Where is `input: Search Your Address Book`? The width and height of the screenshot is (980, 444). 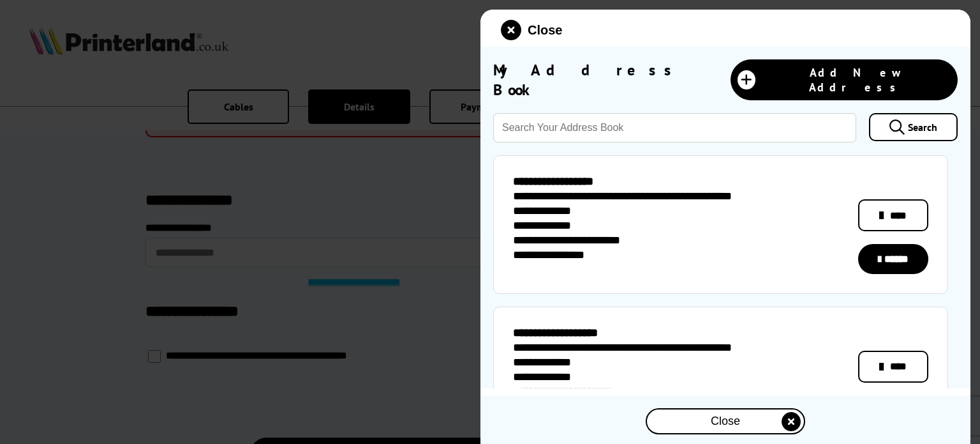
input: Search Your Address Book is located at coordinates (674, 128).